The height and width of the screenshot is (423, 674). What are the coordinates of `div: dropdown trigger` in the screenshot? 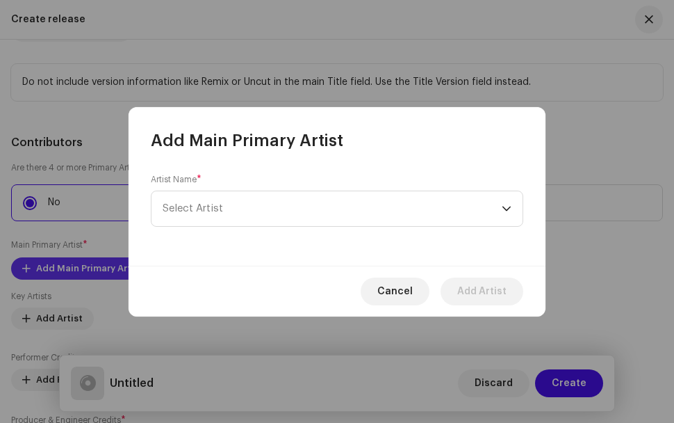 It's located at (507, 209).